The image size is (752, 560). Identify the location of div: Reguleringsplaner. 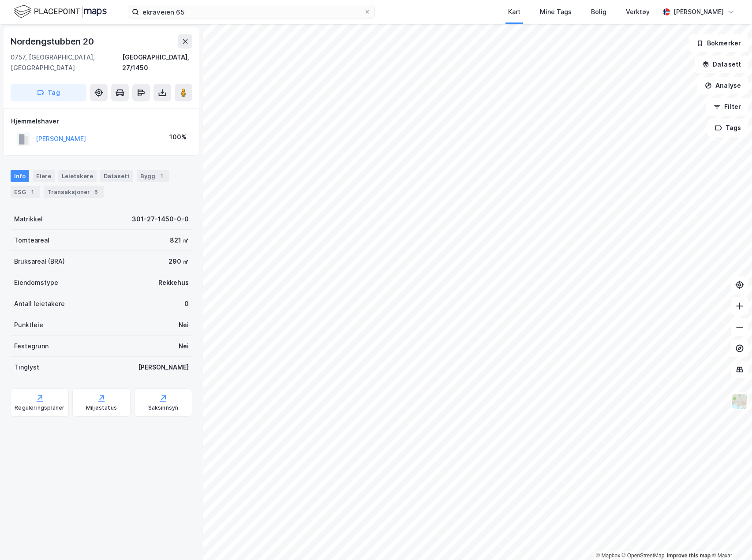
(39, 408).